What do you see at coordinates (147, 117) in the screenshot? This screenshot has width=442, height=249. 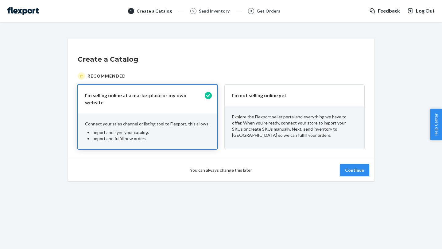 I see `button: I’m selling online at a marketplace or my own websiteConnect your sales channel or listing tool t...` at bounding box center [147, 117].